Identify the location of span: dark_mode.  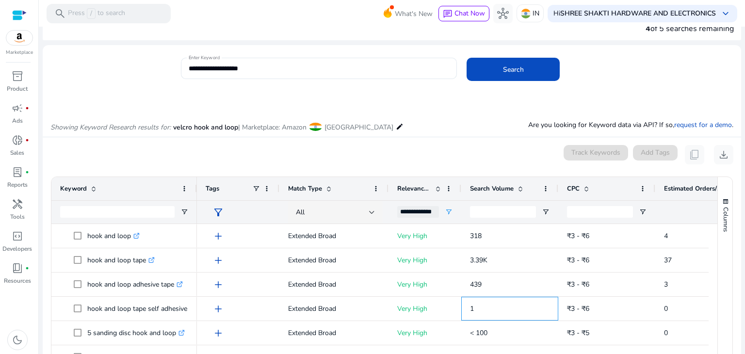
(17, 340).